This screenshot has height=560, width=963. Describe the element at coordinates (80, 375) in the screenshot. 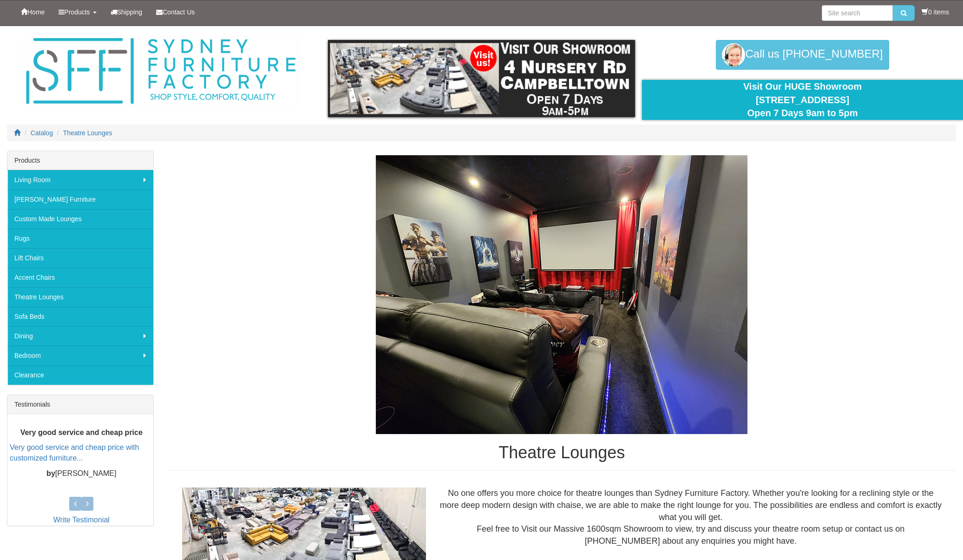

I see `a: Clearance` at that location.